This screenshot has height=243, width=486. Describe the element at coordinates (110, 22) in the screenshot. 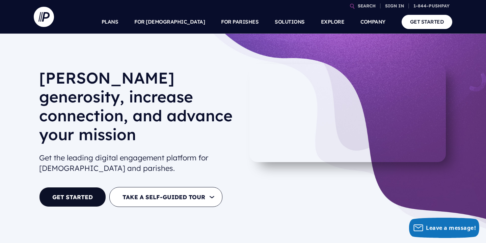

I see `a: PLANS` at that location.